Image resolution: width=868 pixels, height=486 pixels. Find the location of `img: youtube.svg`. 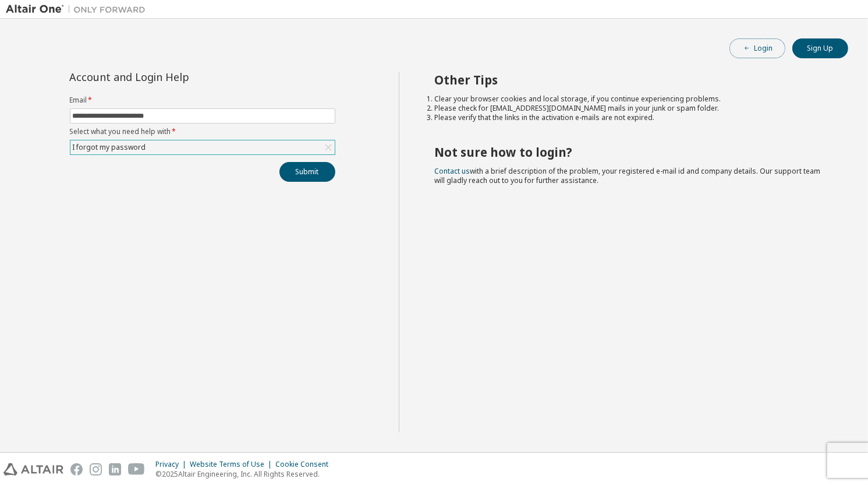

img: youtube.svg is located at coordinates (136, 469).